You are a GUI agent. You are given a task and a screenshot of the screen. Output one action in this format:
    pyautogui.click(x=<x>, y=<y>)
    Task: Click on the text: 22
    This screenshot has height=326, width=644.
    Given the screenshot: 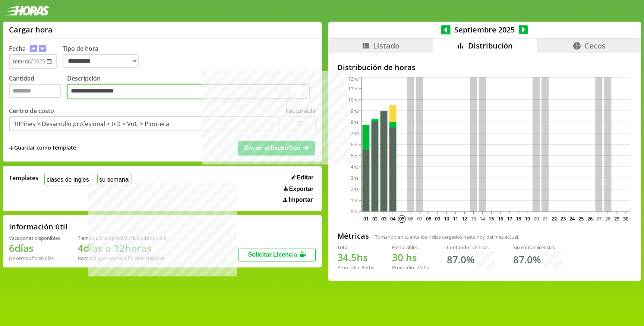 What is the action you would take?
    pyautogui.click(x=554, y=218)
    